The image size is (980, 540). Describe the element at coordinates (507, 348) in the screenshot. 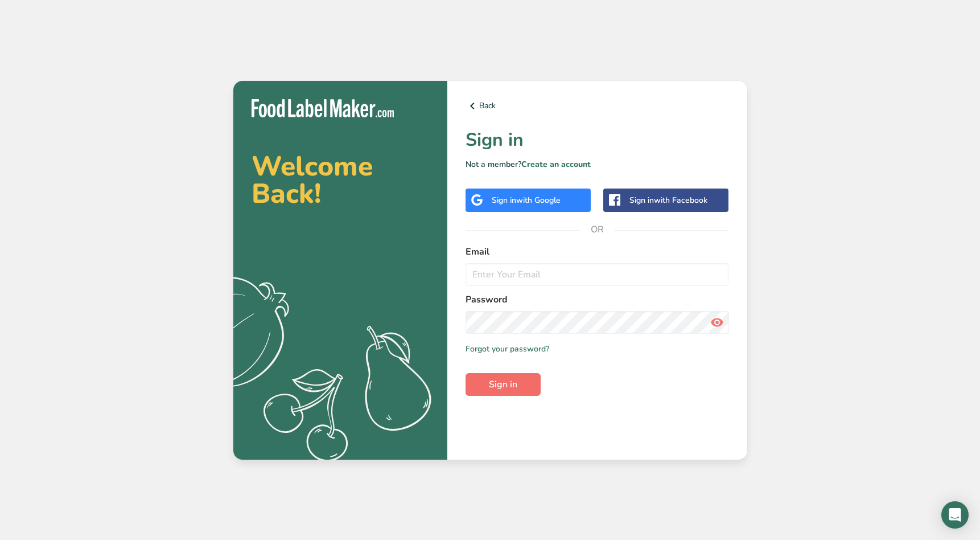

I see `a: Forgot your password?` at that location.